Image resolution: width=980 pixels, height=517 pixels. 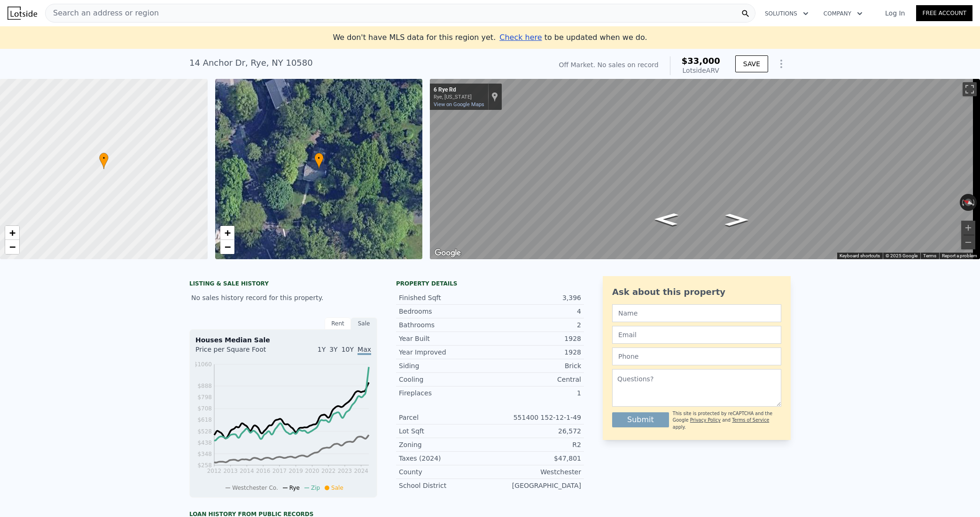 I want to click on div: Cooling, so click(x=445, y=379).